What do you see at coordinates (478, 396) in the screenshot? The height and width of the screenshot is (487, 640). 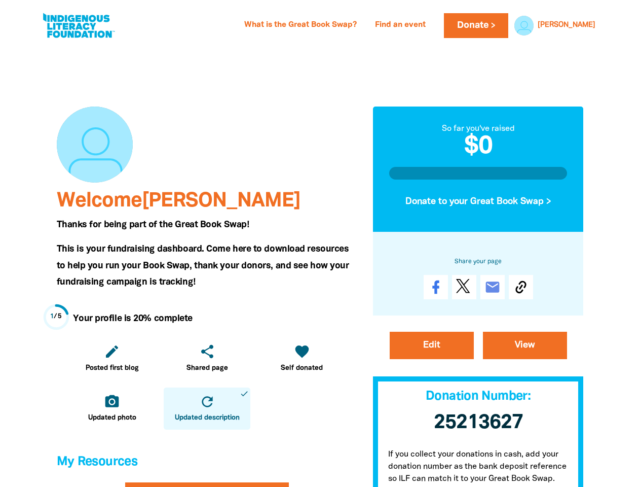 I see `span: Donation Number:` at bounding box center [478, 396].